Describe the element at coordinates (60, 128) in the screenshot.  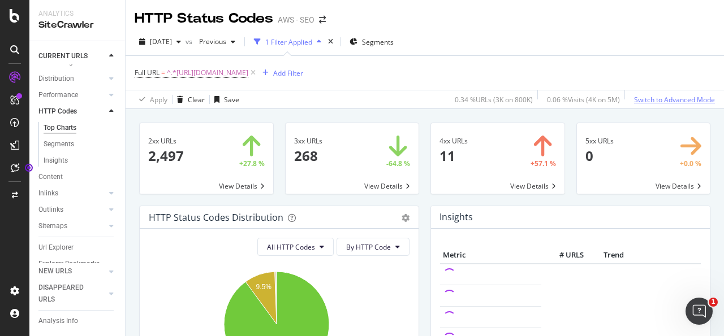
I see `div: Top Charts` at that location.